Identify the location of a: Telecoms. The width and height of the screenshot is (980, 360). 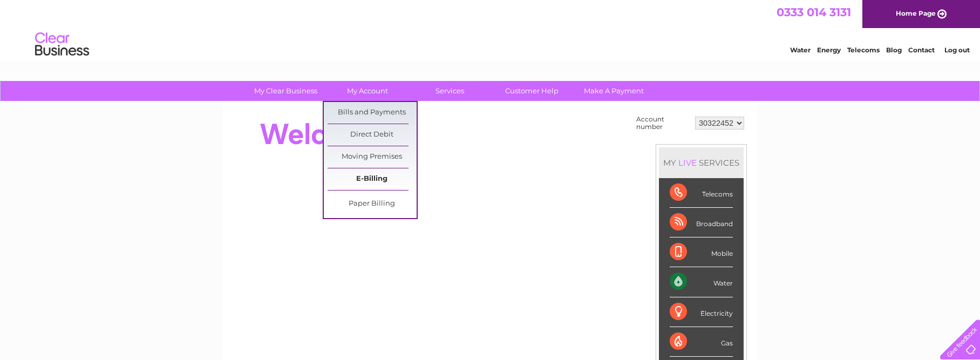
(863, 50).